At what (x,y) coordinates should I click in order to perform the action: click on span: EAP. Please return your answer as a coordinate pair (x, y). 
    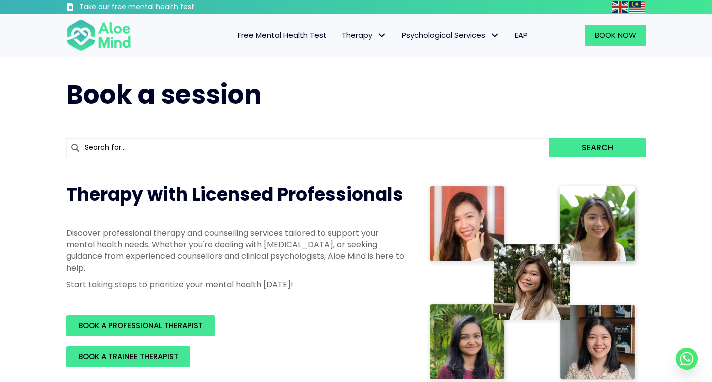
    Looking at the image, I should click on (521, 35).